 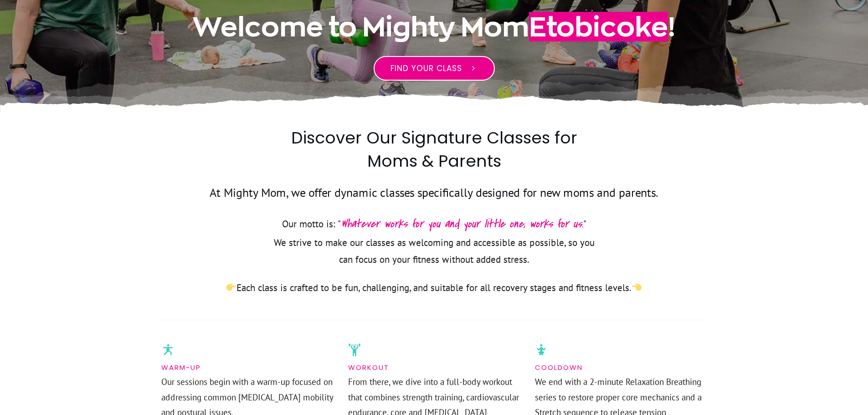 I want to click on p: Workout, so click(x=434, y=368).